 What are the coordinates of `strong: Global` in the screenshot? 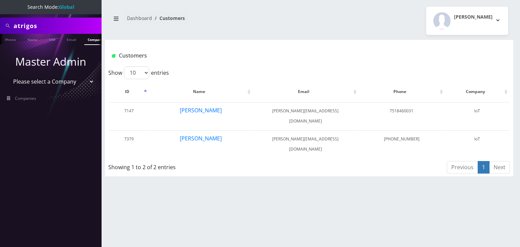 It's located at (66, 7).